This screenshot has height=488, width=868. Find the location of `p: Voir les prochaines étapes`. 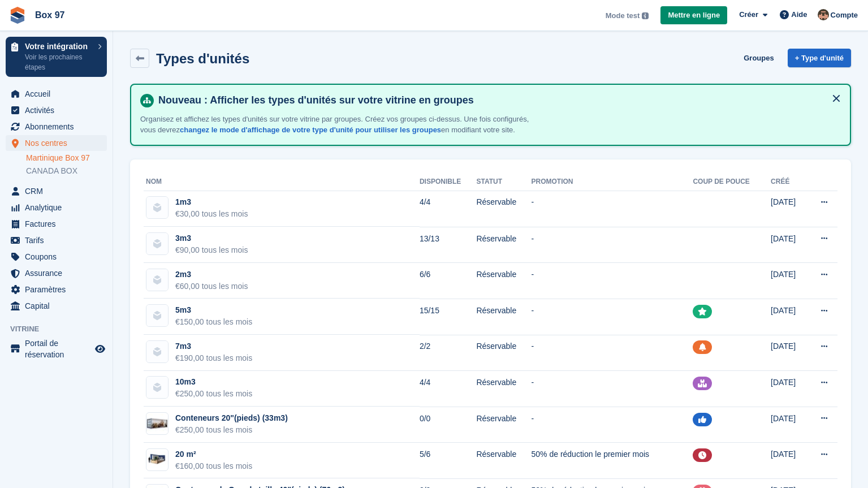

p: Voir les prochaines étapes is located at coordinates (58, 63).